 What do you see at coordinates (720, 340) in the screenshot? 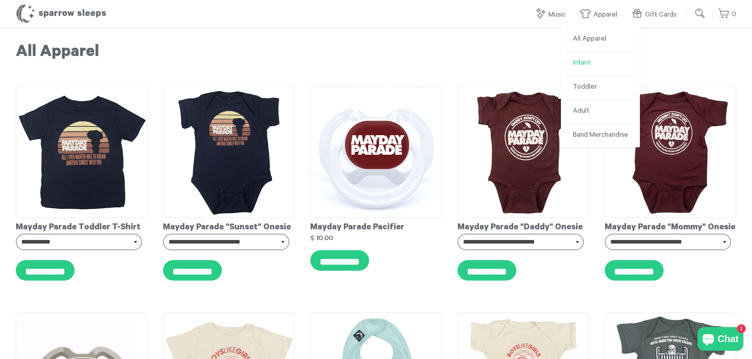
I see `inbox-online-store-chat: Shopify online store chat` at bounding box center [720, 340].